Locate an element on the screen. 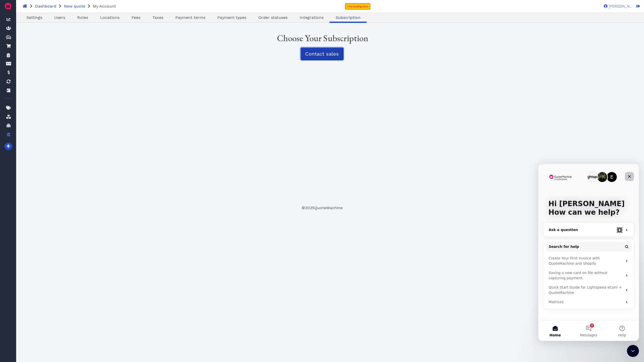 This screenshot has height=362, width=644. div: Ask a questionProfile image for Fin is located at coordinates (50, 66).